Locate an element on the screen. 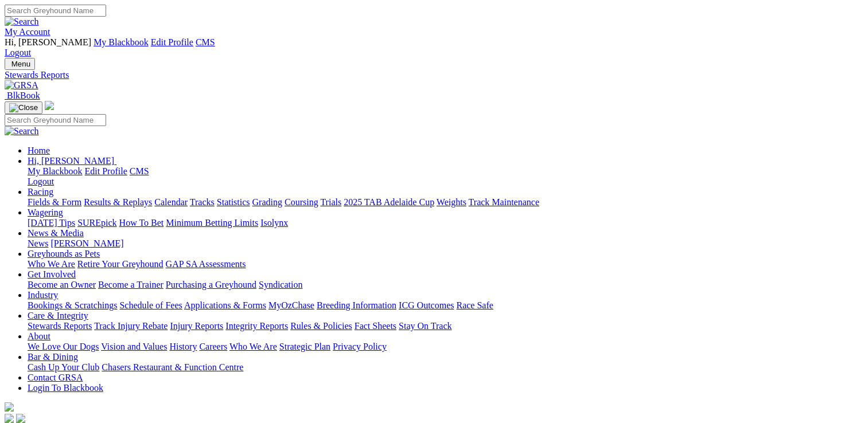  div: About is located at coordinates (445, 346).